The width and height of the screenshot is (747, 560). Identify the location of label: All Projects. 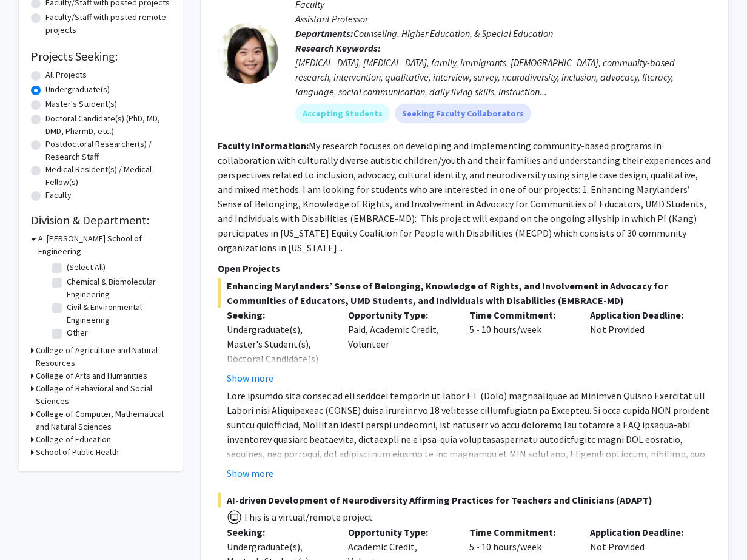
(66, 75).